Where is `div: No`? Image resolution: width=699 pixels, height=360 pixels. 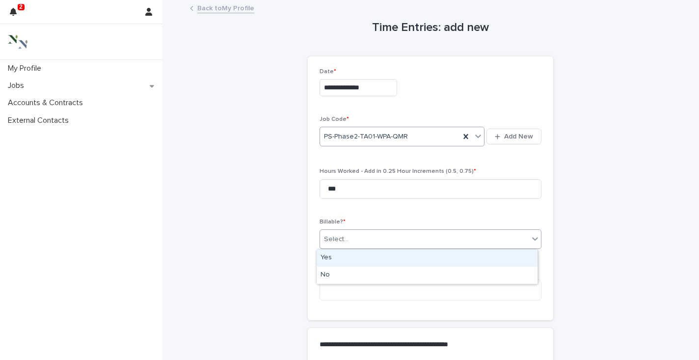
div: No is located at coordinates (427, 275).